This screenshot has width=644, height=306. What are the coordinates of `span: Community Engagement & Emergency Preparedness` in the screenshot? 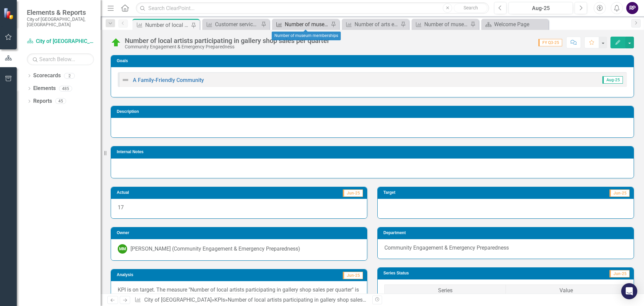 It's located at (447, 248).